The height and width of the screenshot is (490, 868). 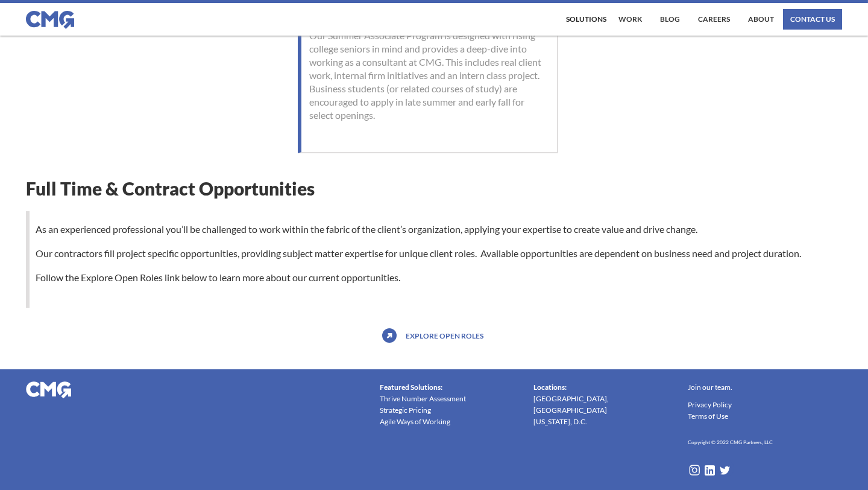 What do you see at coordinates (724, 470) in the screenshot?
I see `img: twitter icon in white` at bounding box center [724, 470].